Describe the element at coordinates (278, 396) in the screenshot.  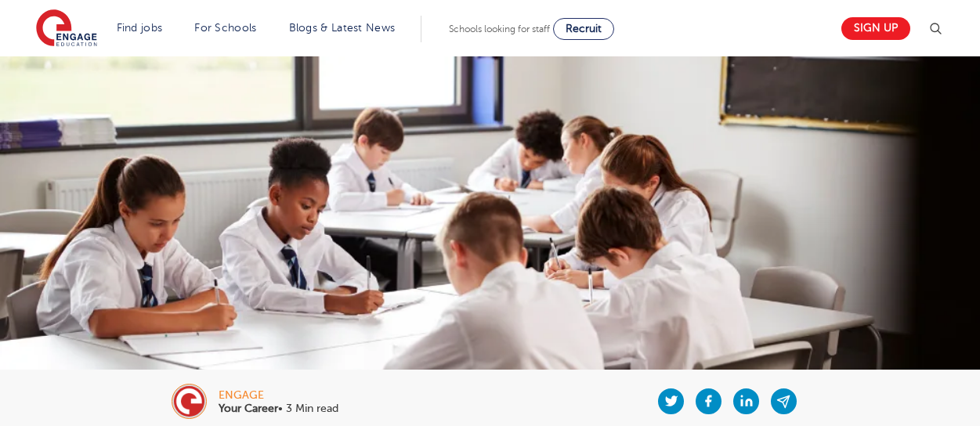
I see `div: engage` at that location.